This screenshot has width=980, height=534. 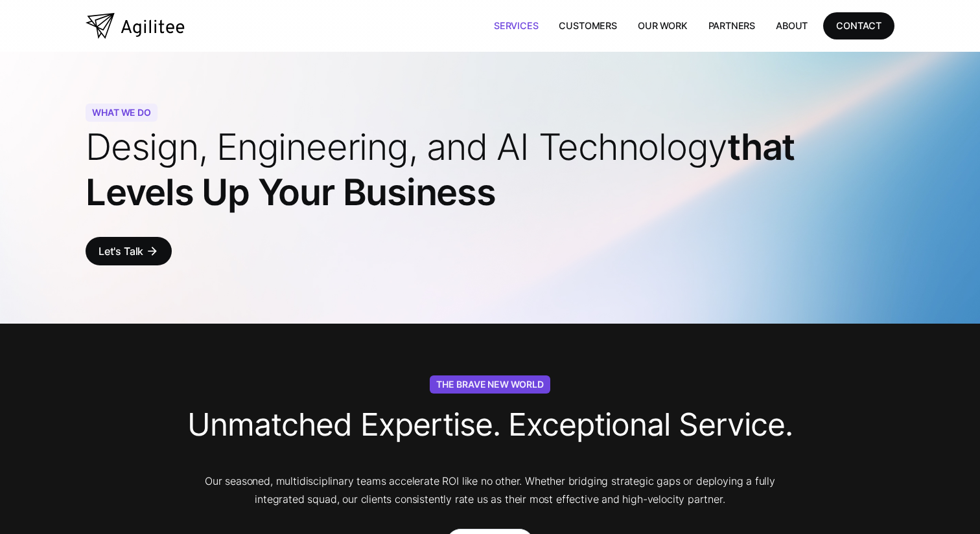 I want to click on div: WHAT WE DO, so click(x=121, y=113).